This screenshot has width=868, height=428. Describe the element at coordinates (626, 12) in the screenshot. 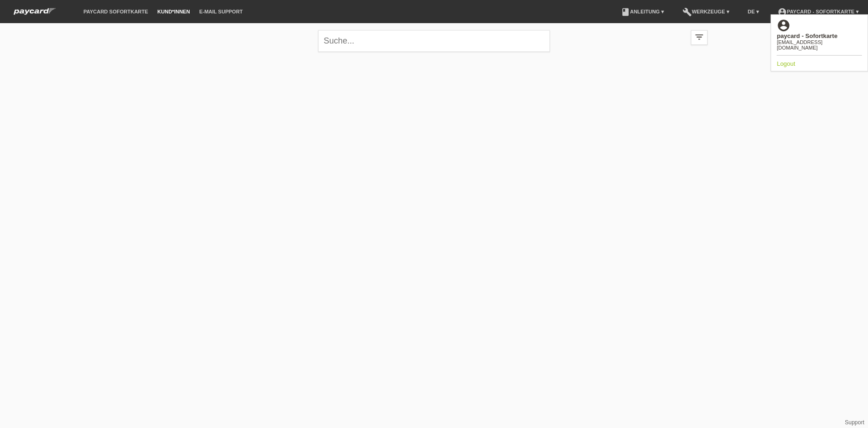

I see `i: book` at that location.